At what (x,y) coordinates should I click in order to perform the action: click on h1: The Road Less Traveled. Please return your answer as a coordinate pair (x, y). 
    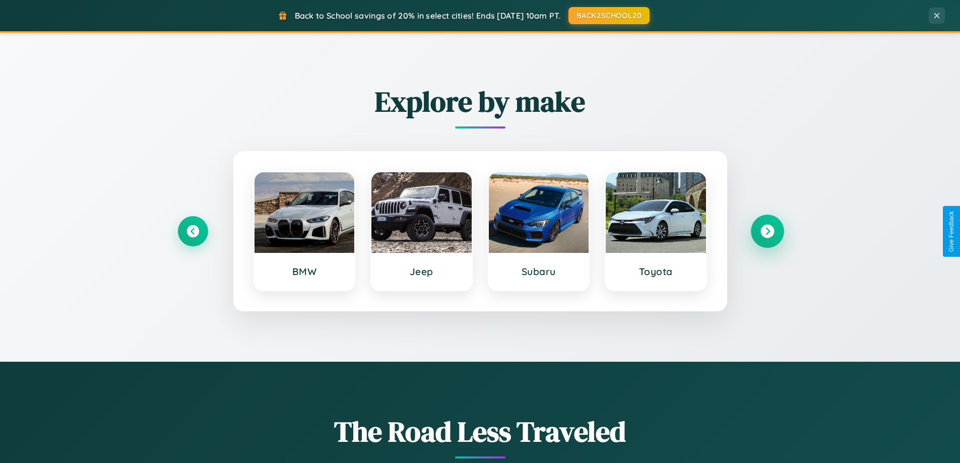
    Looking at the image, I should click on (480, 432).